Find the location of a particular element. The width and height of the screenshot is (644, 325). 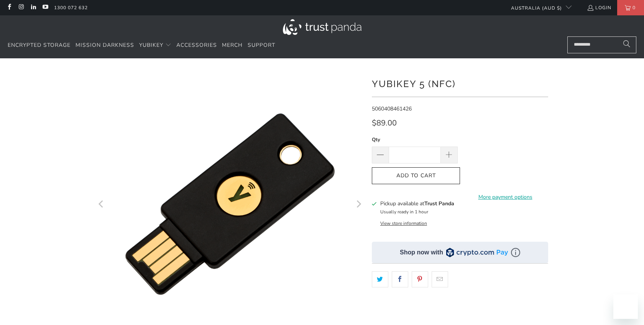

button: View store information is located at coordinates (404, 223).